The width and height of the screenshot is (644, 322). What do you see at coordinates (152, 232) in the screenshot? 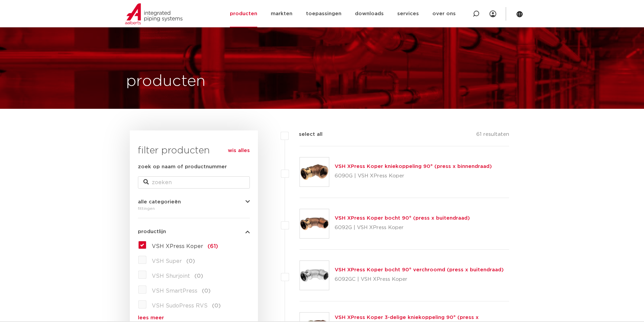
I see `span: productlijn` at bounding box center [152, 232].